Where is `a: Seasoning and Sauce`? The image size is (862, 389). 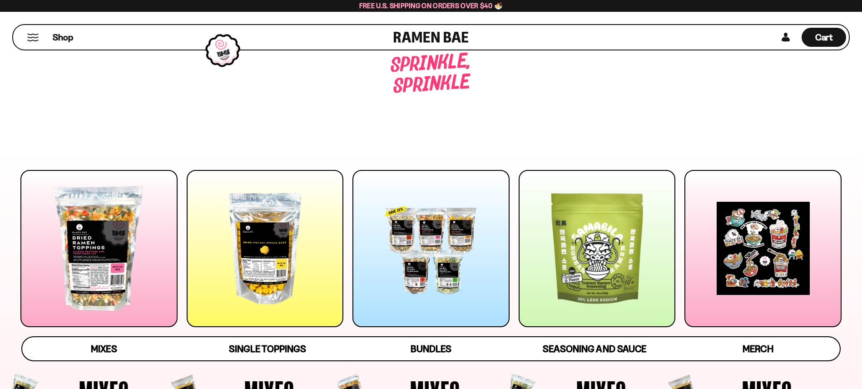
a: Seasoning and Sauce is located at coordinates (595, 348).